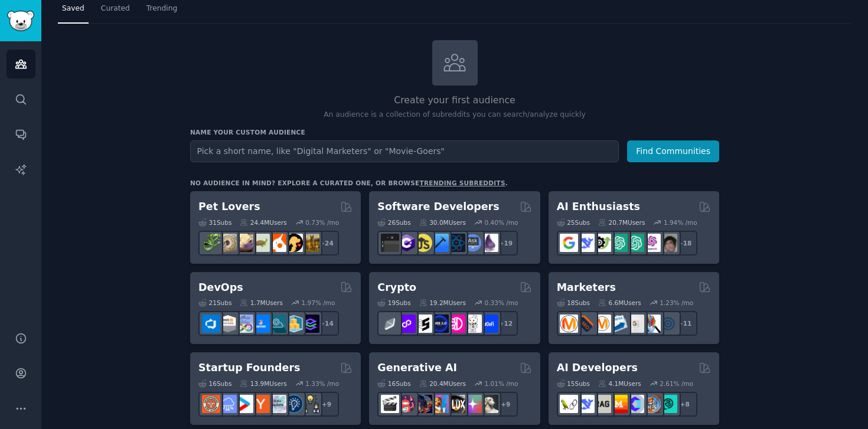  Describe the element at coordinates (227, 403) in the screenshot. I see `img: SaaS` at that location.